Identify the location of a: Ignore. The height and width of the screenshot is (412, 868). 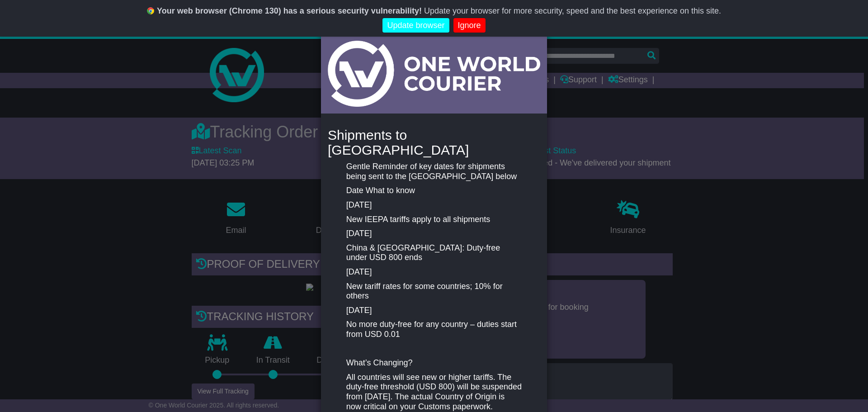
(469, 25).